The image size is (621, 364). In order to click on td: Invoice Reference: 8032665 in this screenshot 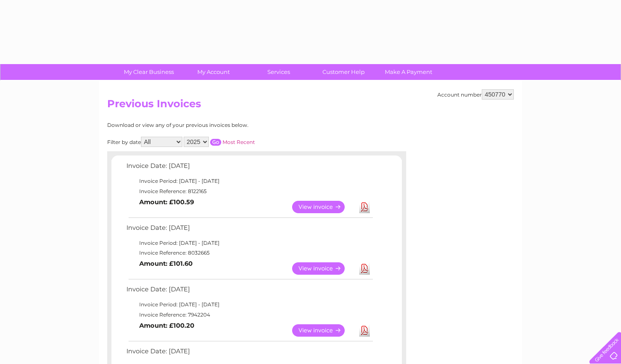, I will do `click(249, 253)`.